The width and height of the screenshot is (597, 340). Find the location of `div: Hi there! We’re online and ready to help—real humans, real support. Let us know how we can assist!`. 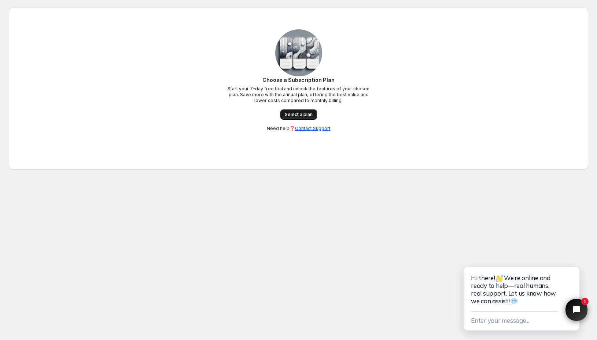

div: Hi there! We’re online and ready to help—real humans, real support. Let us know how we can assist! is located at coordinates (65, 54).